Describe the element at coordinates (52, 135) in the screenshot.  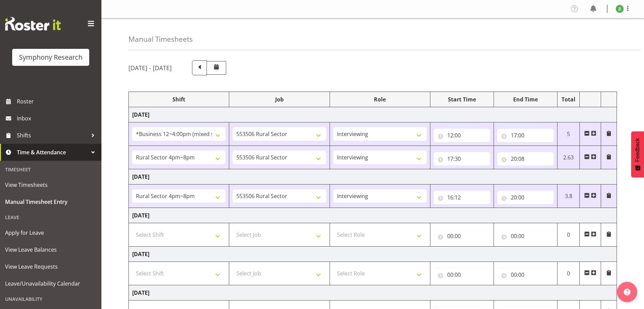
I see `span: Shifts` at that location.